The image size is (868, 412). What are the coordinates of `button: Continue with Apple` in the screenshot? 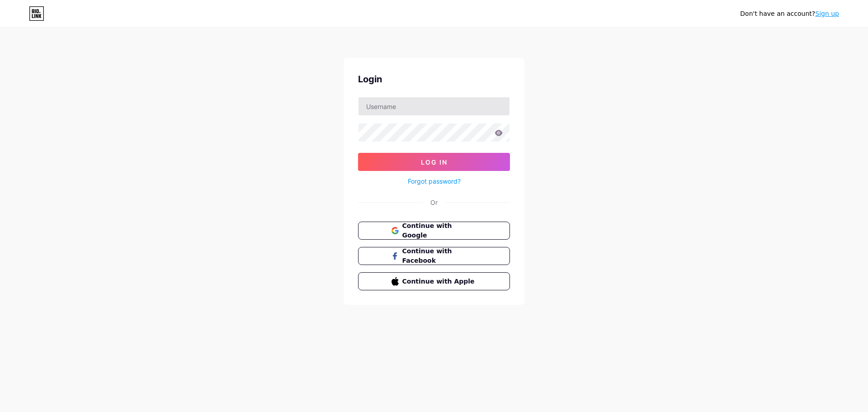 It's located at (434, 281).